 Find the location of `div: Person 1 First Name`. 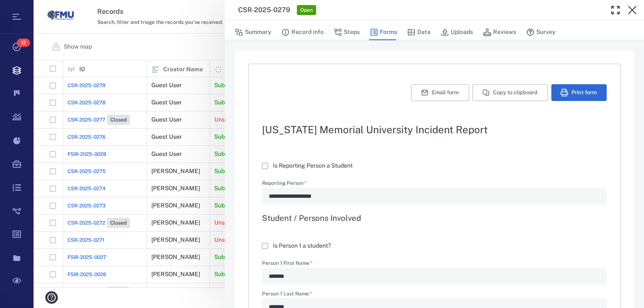

div: Person 1 First Name is located at coordinates (434, 276).